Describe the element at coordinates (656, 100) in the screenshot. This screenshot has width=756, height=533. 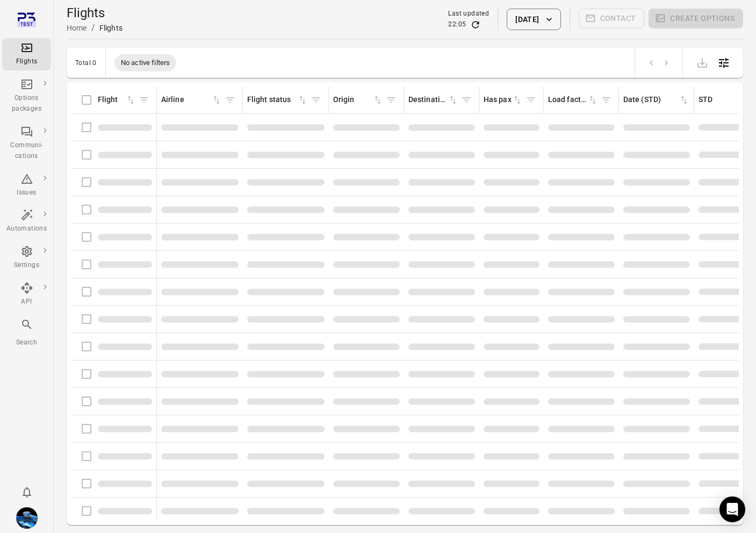
I see `div: Sort by date (STD) in ascending order` at that location.